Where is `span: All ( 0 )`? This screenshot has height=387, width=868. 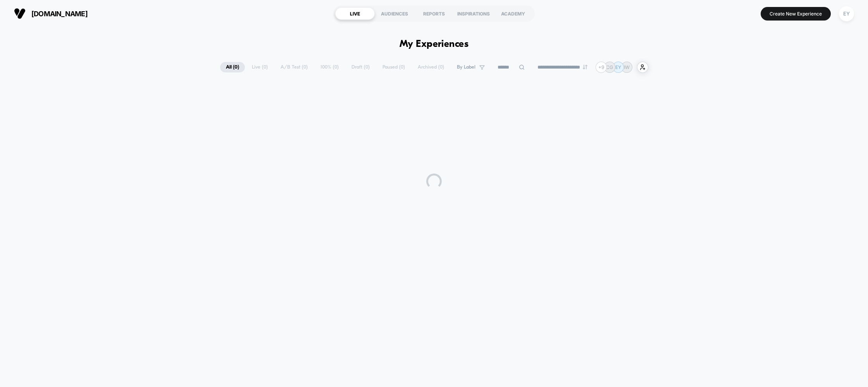
span: All ( 0 ) is located at coordinates (232, 67).